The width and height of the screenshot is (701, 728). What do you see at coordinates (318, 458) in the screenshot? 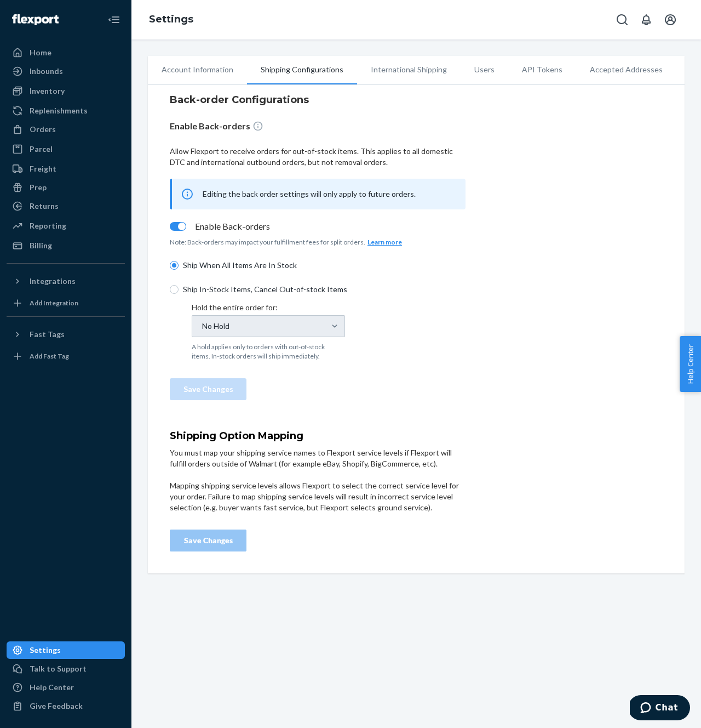
I see `div: You must map your shipping service names to Flexport service levels if Flexport will fulfill orde...` at bounding box center [318, 458].